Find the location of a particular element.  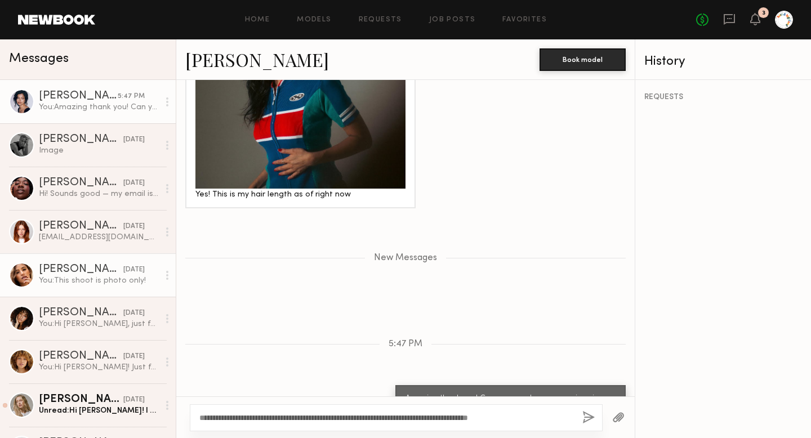

div: Amazing thank you! Can you send over your sizes in tops, bottoms, and shoes for wardrobe pulls? is located at coordinates (510, 405).